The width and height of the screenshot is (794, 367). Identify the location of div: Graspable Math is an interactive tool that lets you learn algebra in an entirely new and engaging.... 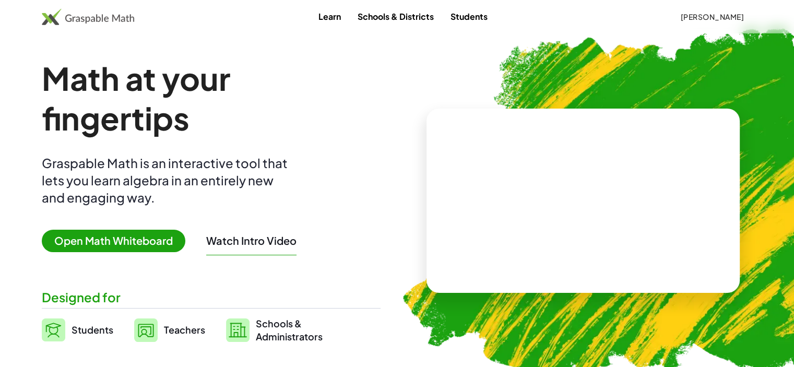
(167, 180).